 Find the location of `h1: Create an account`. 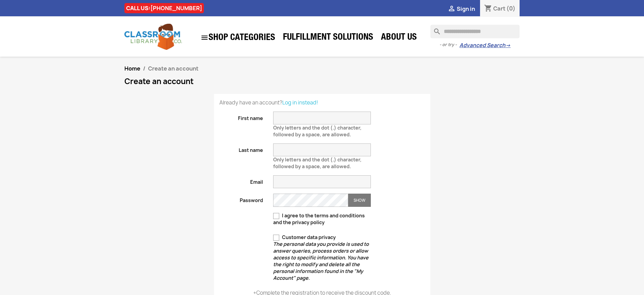

h1: Create an account is located at coordinates (322, 81).